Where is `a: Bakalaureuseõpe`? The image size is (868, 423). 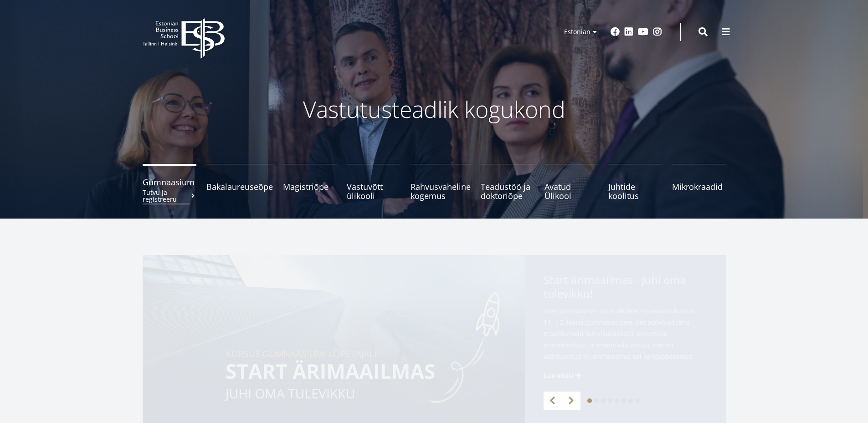
a: Bakalaureuseõpe is located at coordinates (240, 182).